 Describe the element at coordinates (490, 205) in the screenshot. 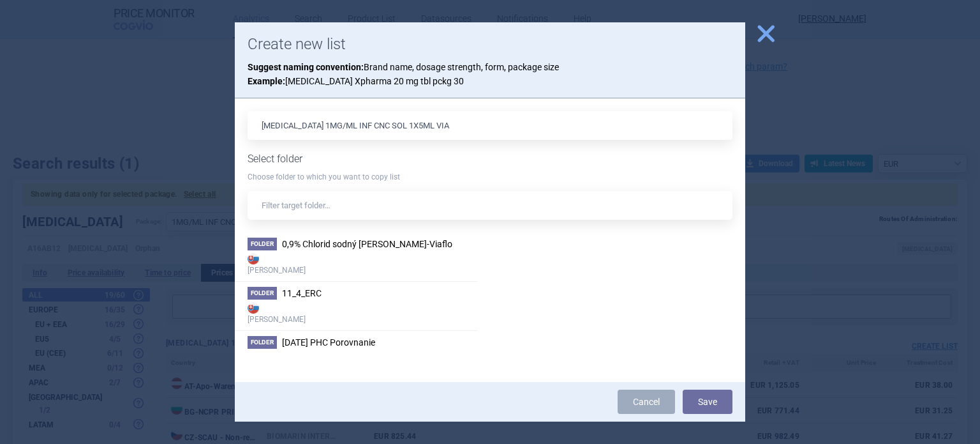

I see `input: Filter target folder…` at that location.